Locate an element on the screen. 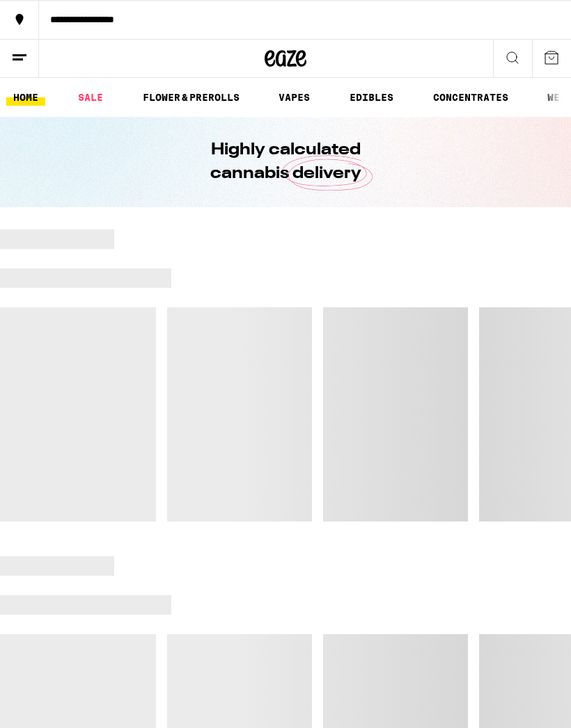 The image size is (571, 728). a: VAPES is located at coordinates (293, 97).